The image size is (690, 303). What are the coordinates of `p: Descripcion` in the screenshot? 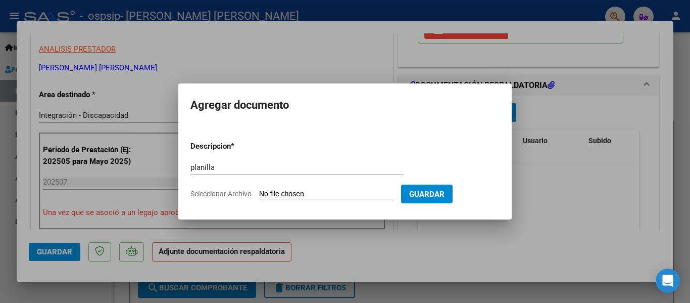 It's located at (237, 146).